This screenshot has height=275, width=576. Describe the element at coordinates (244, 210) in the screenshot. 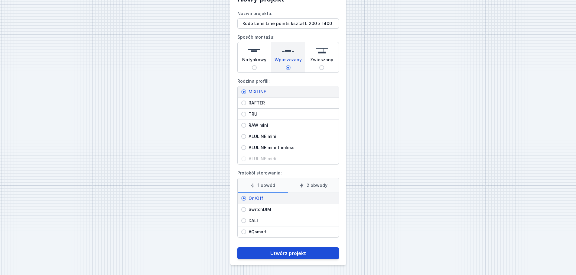

I see `input: SwitchDIM` at that location.